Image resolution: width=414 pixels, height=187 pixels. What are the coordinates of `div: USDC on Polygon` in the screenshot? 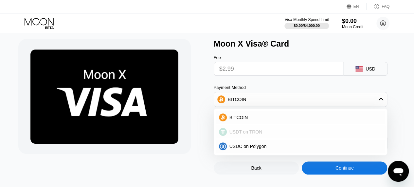 It's located at (301, 146).